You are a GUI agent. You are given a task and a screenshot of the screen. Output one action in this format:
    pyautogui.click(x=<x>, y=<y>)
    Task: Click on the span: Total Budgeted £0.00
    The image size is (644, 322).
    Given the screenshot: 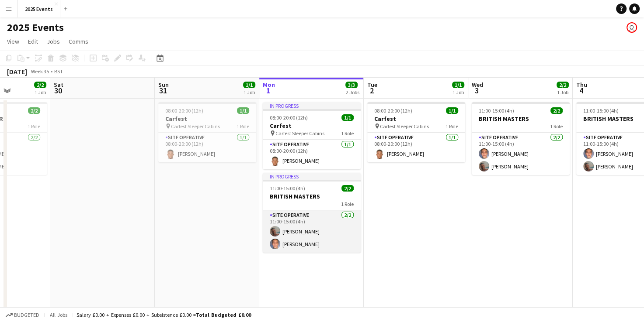 What is the action you would take?
    pyautogui.click(x=223, y=315)
    